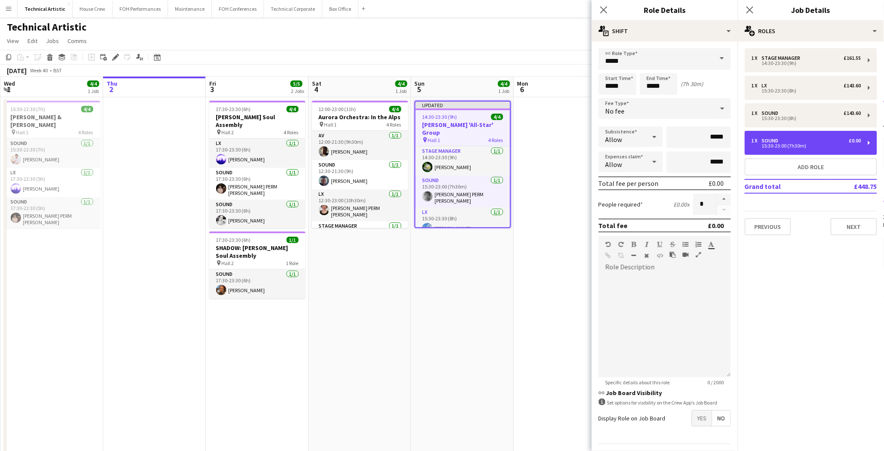  What do you see at coordinates (58, 70) in the screenshot?
I see `div: BST` at bounding box center [58, 70].